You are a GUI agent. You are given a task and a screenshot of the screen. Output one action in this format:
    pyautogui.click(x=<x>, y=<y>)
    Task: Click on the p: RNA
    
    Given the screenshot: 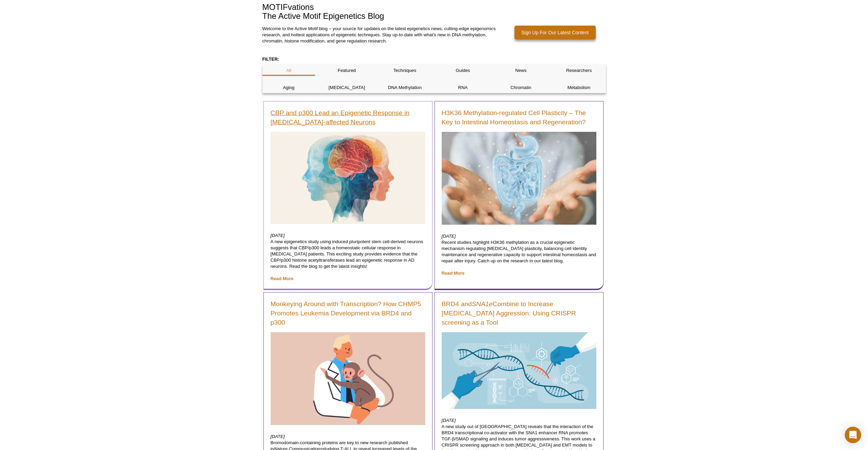 What is the action you would take?
    pyautogui.click(x=463, y=88)
    